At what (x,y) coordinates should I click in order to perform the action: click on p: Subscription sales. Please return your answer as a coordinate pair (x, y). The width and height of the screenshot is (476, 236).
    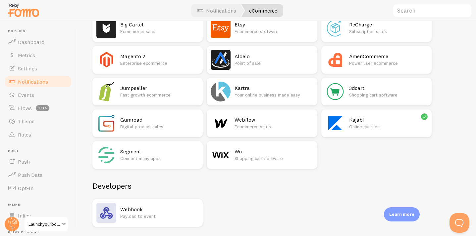
    Looking at the image, I should click on (388, 31).